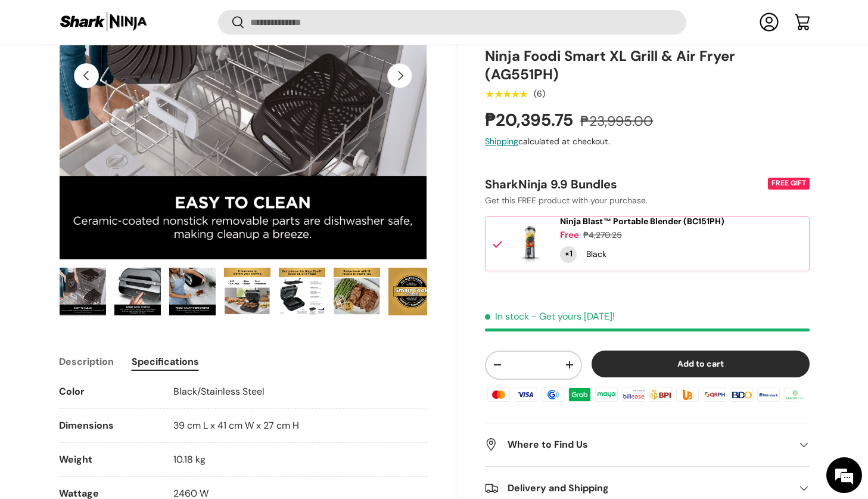 Image resolution: width=868 pixels, height=499 pixels. What do you see at coordinates (569, 235) in the screenshot?
I see `div: Free` at bounding box center [569, 235].